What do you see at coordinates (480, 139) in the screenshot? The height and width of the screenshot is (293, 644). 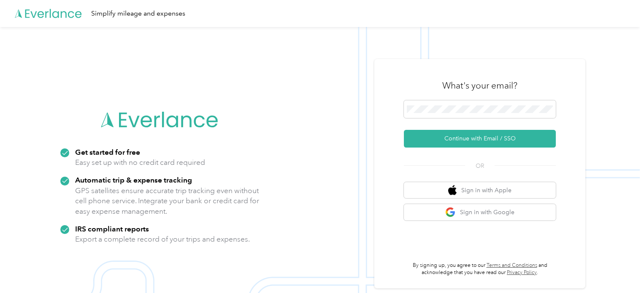 I see `button: Continue with Email / SSO` at bounding box center [480, 139].